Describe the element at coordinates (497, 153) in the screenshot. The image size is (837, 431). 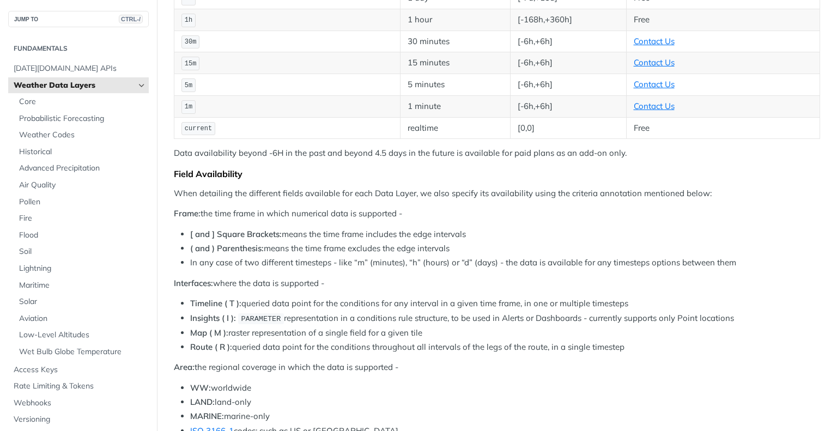
I see `p: Data availability beyond -6H in the past and beyond 4.5 days in the future is available for paid ...` at that location.